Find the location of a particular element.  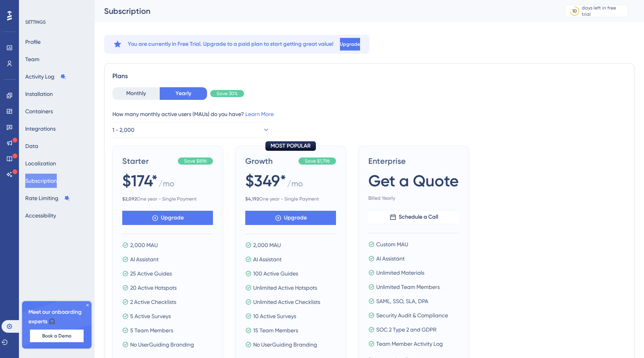

button: Subscription is located at coordinates (41, 181).